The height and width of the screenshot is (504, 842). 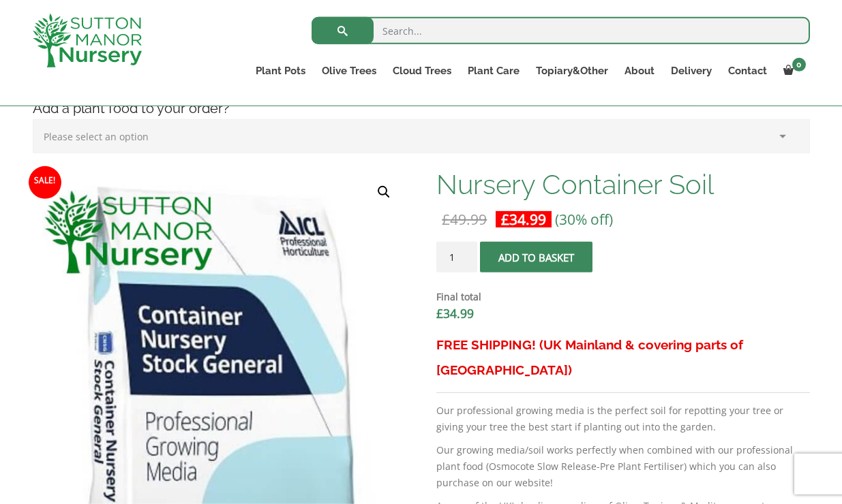 I want to click on a: About, so click(x=640, y=71).